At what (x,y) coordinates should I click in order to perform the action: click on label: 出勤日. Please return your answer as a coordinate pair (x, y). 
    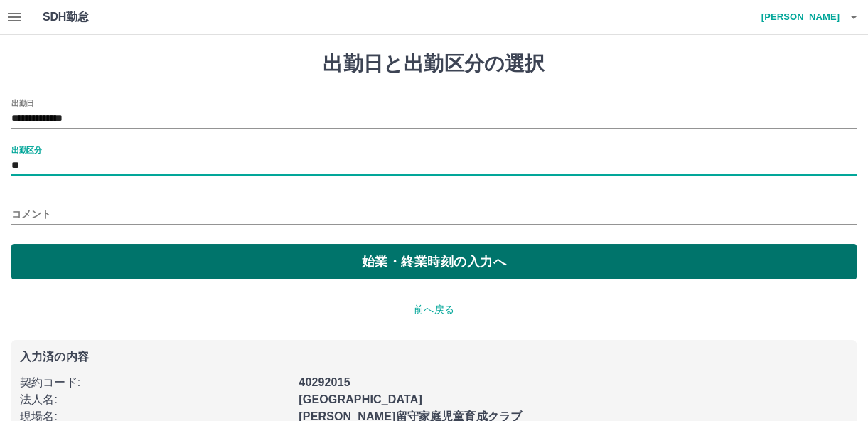
    Looking at the image, I should click on (23, 102).